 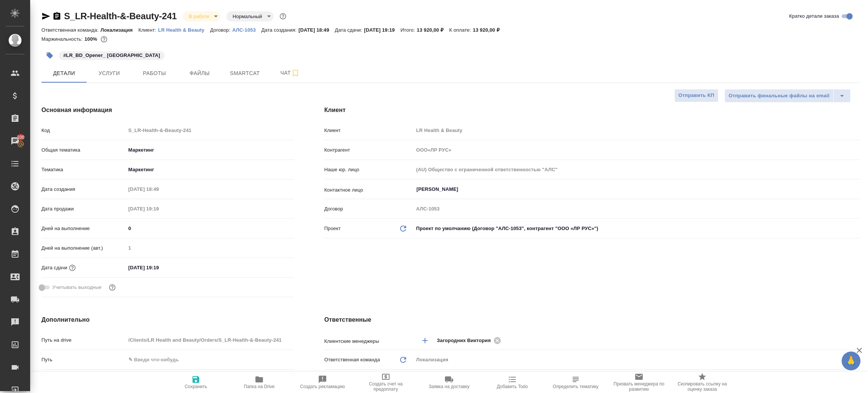 I want to click on span: Кратко детали заказа, so click(x=815, y=16).